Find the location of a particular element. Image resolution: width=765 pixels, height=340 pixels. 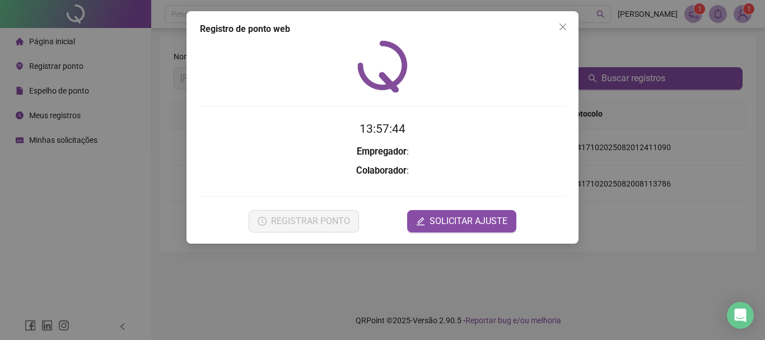

span: close is located at coordinates (563, 27).